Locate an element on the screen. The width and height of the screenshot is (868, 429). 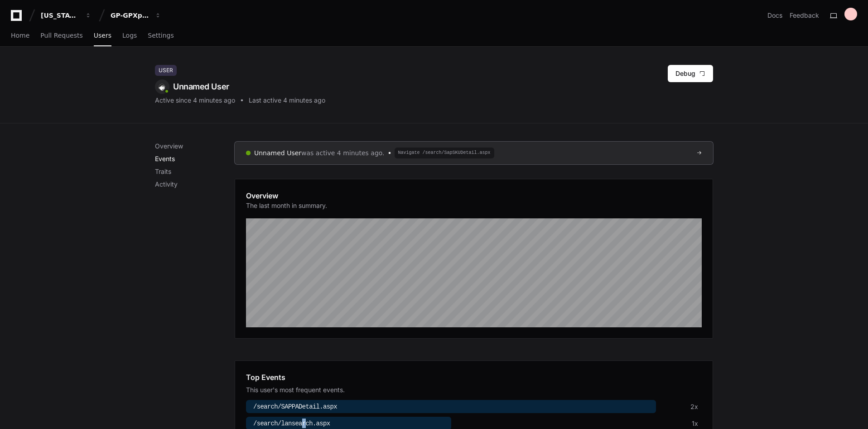
a: Users is located at coordinates (102, 36).